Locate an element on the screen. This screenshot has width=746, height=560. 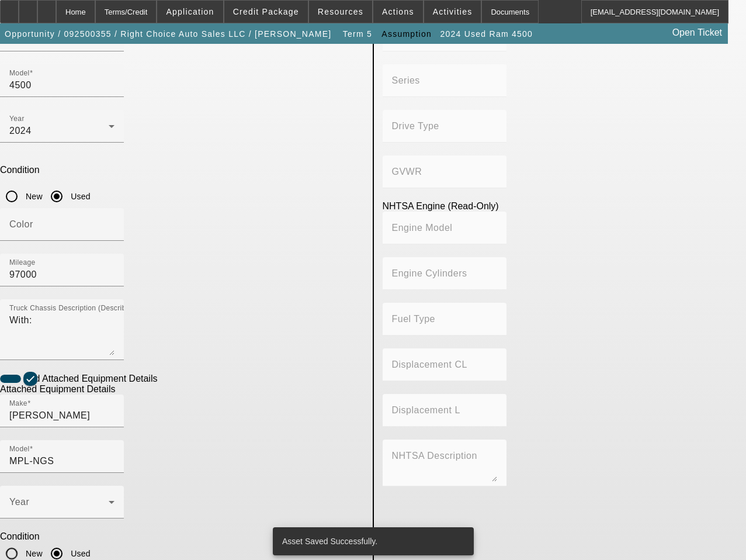
a: Open Ticket is located at coordinates (697, 33).